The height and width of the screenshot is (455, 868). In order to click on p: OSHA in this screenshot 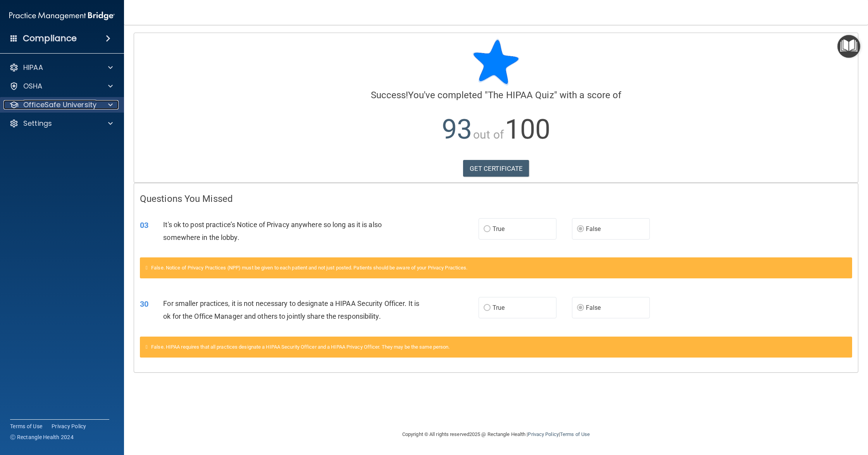, I will do `click(33, 86)`.